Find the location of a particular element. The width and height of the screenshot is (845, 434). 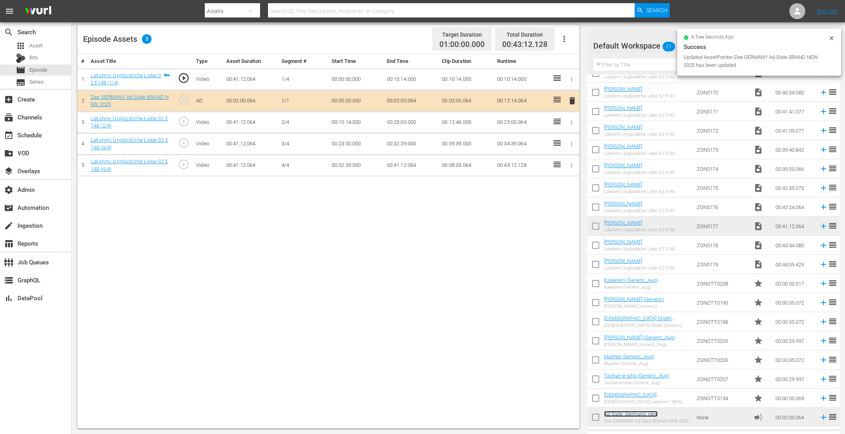

td: 00:09:39.000 is located at coordinates (466, 144).